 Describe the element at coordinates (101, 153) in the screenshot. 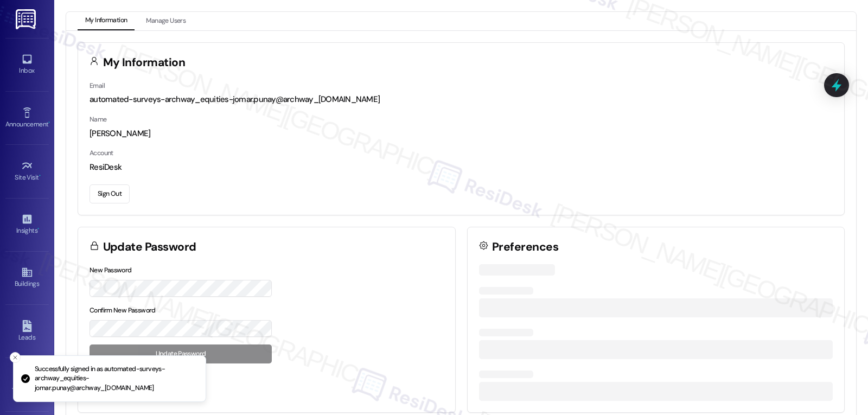

I see `label: Account` at that location.